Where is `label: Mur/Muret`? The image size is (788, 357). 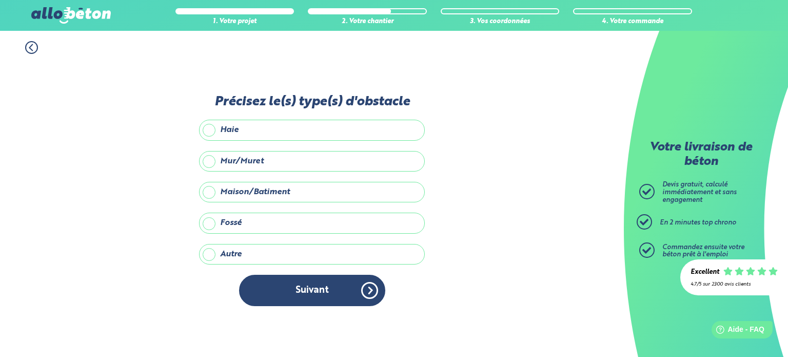
label: Mur/Muret is located at coordinates (312, 161).